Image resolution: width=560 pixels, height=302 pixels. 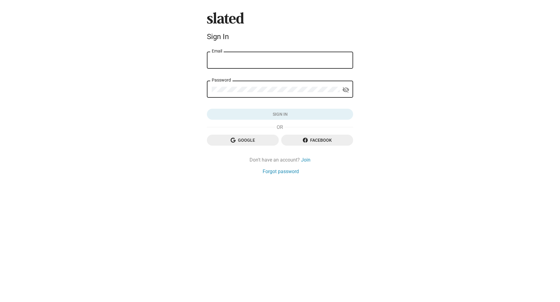 What do you see at coordinates (281, 171) in the screenshot?
I see `a: Forgot password` at bounding box center [281, 171].